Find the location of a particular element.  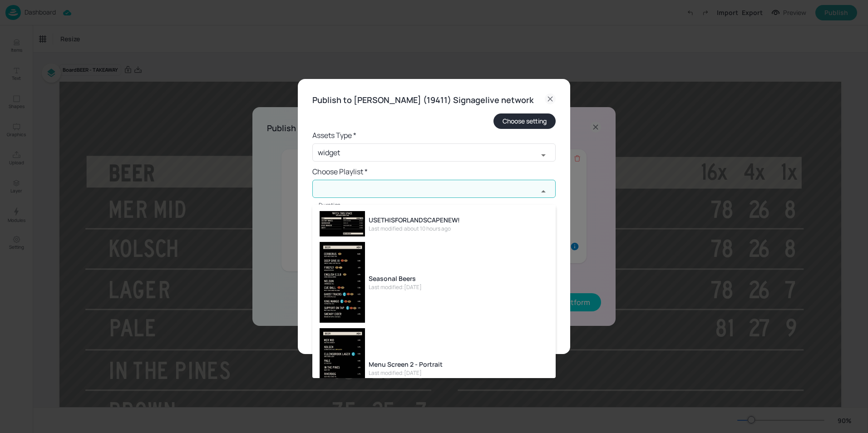

img: naA%2BPCtCiYSL%2FdCxx6ue2w%3D%3D is located at coordinates (342, 282).